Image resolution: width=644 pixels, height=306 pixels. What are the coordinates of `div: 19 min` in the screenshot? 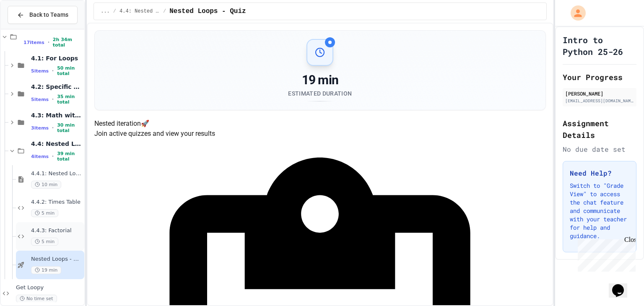 It's located at (320, 80).